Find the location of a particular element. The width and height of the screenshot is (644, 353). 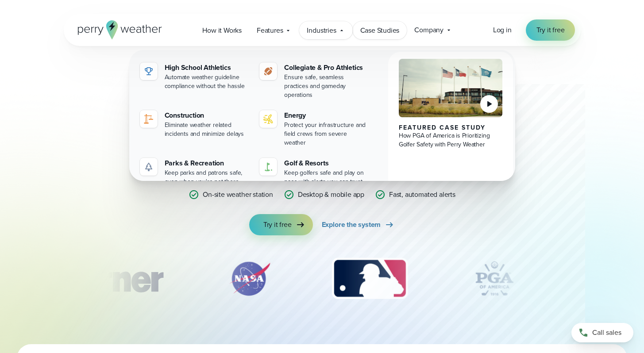

div: 2 of 12 is located at coordinates (250, 279).